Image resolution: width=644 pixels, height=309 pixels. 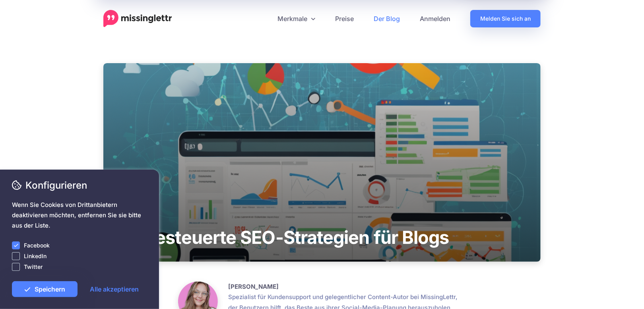 I want to click on a: Anmelden, so click(x=435, y=19).